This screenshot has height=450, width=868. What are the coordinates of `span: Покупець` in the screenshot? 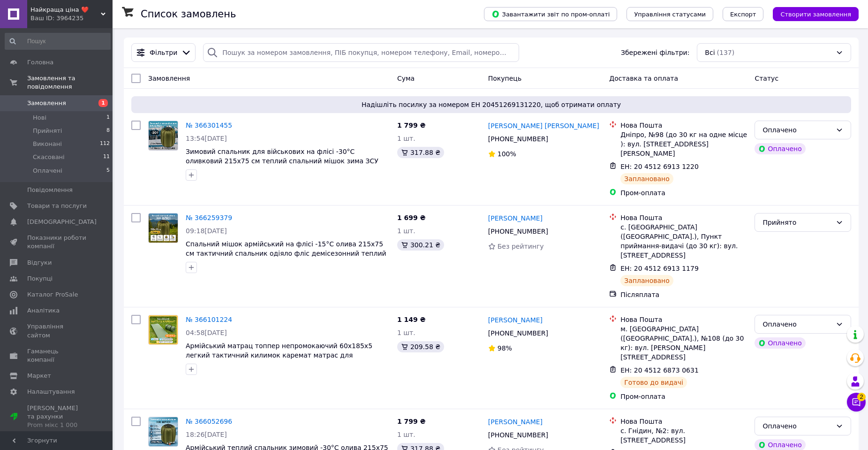 It's located at (504, 78).